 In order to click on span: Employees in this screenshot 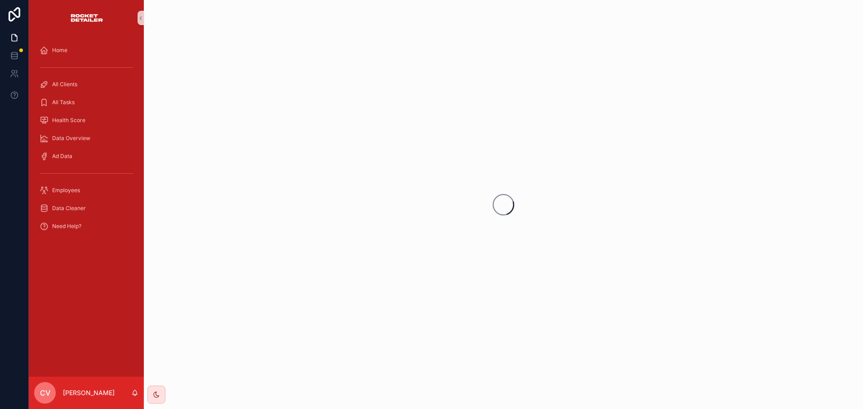, I will do `click(66, 191)`.